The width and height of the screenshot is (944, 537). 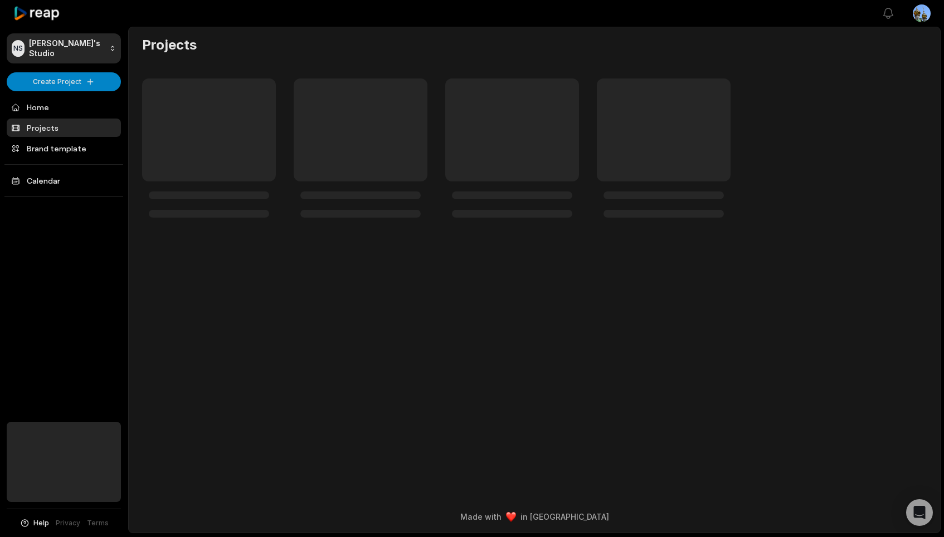 I want to click on button: Create Project, so click(x=63, y=82).